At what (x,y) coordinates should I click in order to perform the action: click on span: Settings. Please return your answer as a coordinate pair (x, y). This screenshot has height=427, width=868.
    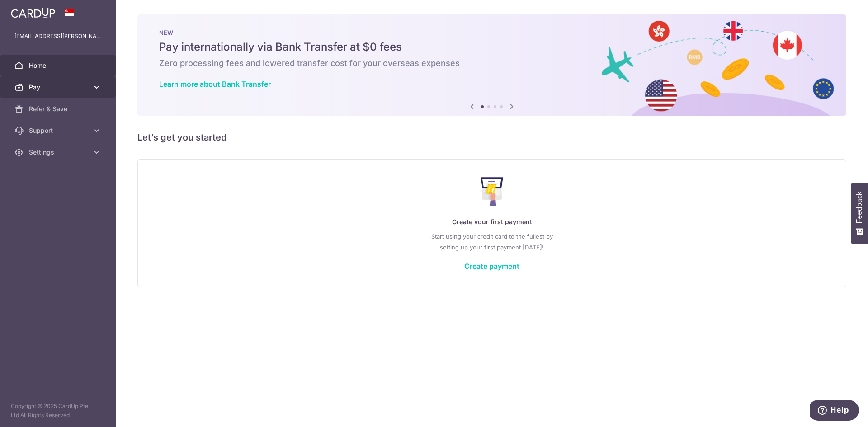
    Looking at the image, I should click on (59, 152).